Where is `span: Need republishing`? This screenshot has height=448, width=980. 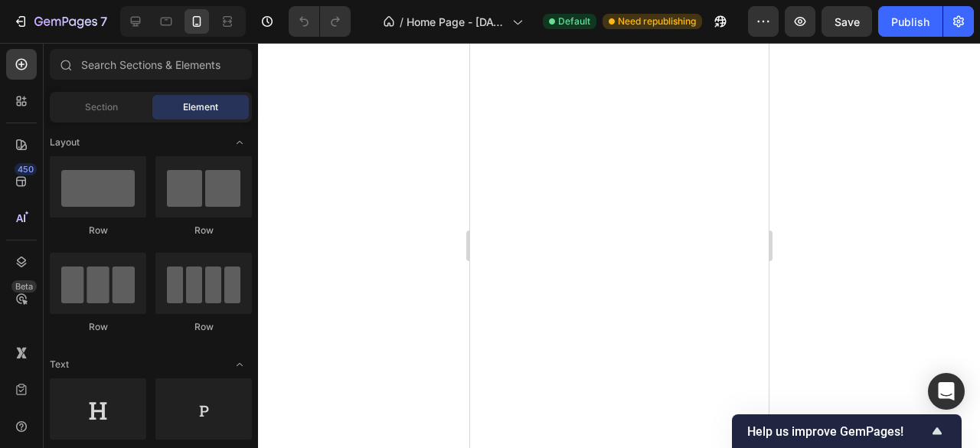
span: Need republishing is located at coordinates (657, 22).